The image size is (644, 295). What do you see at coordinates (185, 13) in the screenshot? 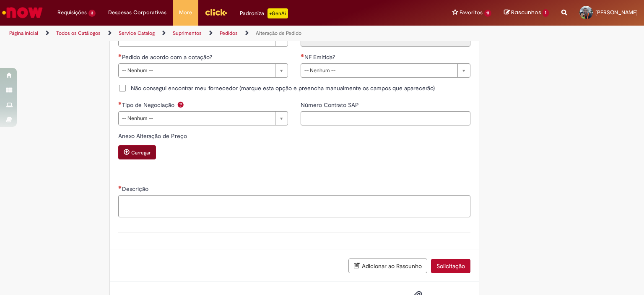
I see `span: More` at bounding box center [185, 13].